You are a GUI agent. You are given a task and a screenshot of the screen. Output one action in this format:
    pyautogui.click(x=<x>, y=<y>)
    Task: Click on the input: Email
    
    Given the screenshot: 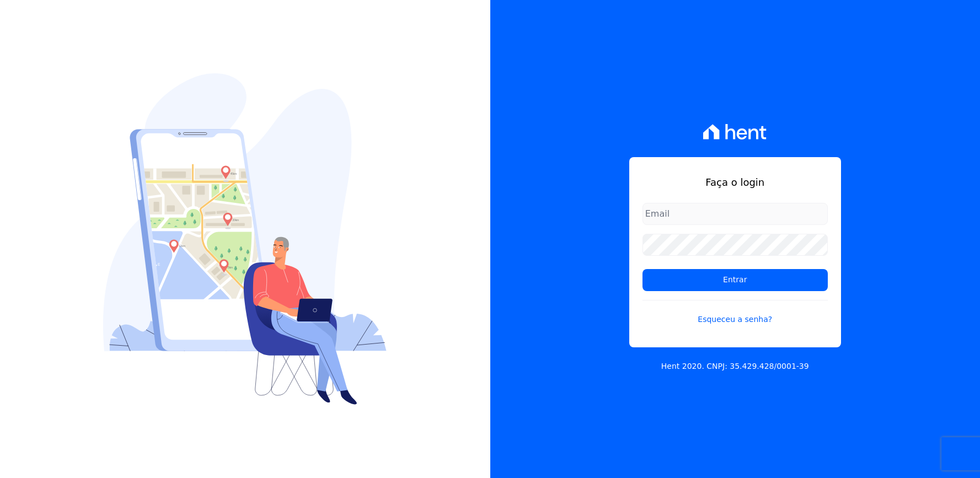 What is the action you would take?
    pyautogui.click(x=735, y=214)
    